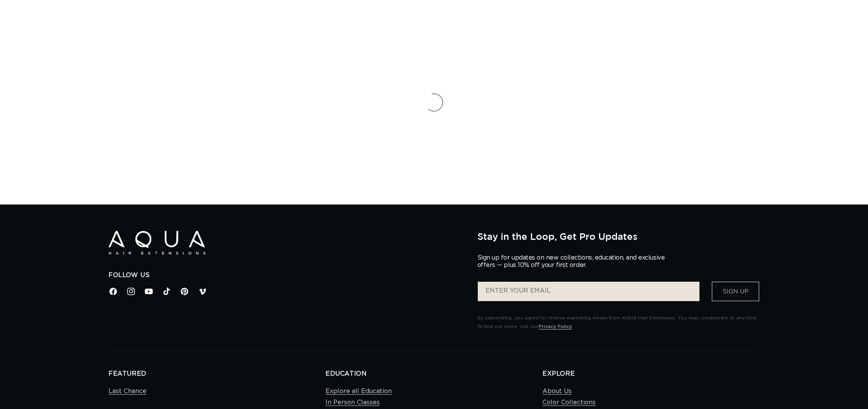 The height and width of the screenshot is (409, 868). What do you see at coordinates (557, 391) in the screenshot?
I see `a: About Us` at bounding box center [557, 391].